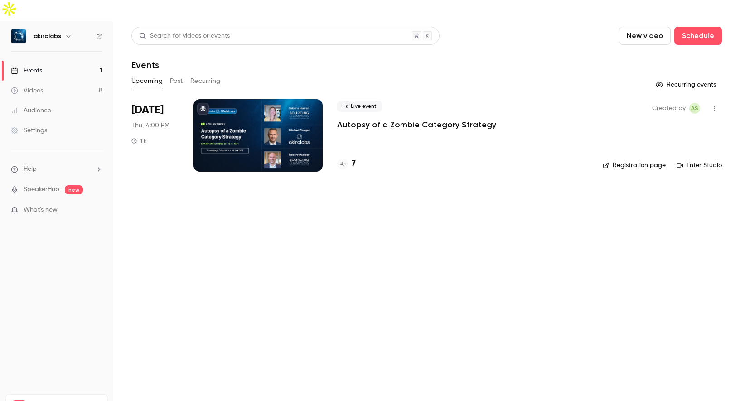 This screenshot has width=740, height=401. Describe the element at coordinates (29, 130) in the screenshot. I see `div: Settings` at that location.